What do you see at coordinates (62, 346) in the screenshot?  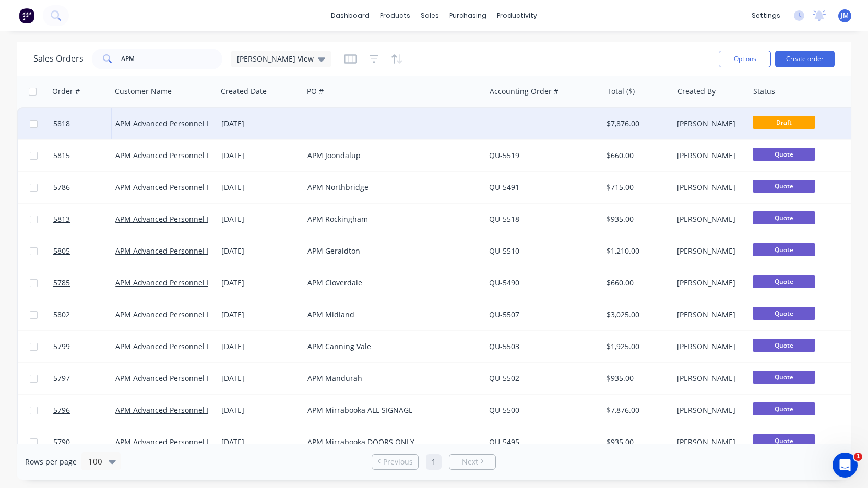 I see `span: 5799` at bounding box center [62, 346].